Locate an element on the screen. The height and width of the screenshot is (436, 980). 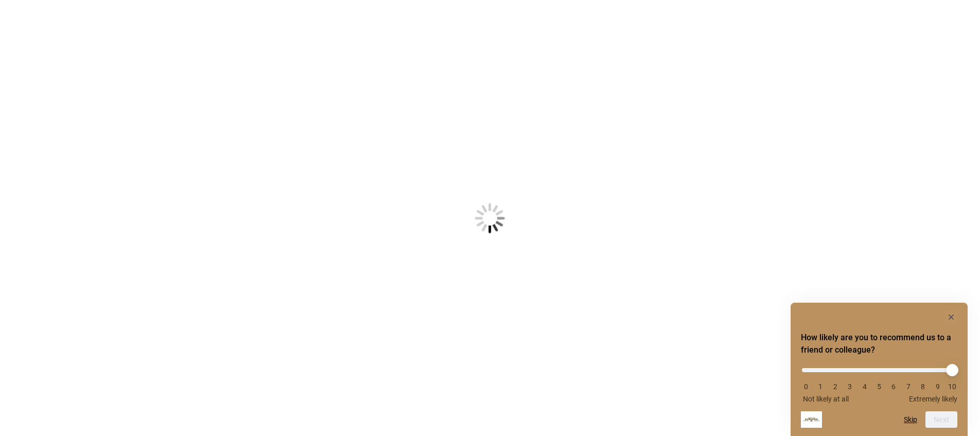
li: 0 is located at coordinates (806, 387).